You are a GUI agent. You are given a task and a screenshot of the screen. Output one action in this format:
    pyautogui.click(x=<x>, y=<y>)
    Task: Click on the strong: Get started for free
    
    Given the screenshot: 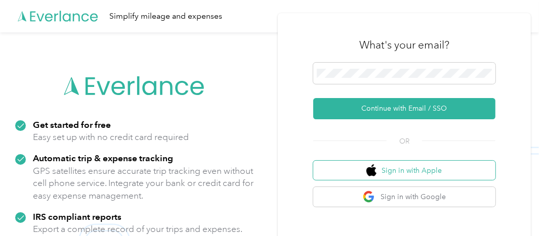 What is the action you would take?
    pyautogui.click(x=72, y=124)
    